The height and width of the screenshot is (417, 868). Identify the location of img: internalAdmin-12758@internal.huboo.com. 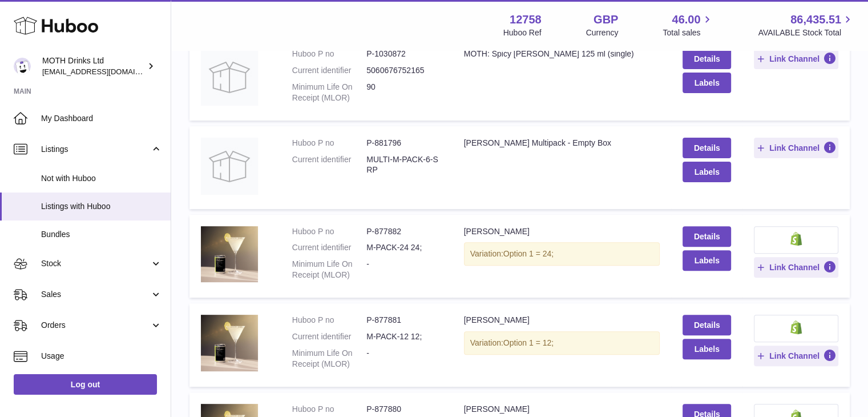
(22, 67).